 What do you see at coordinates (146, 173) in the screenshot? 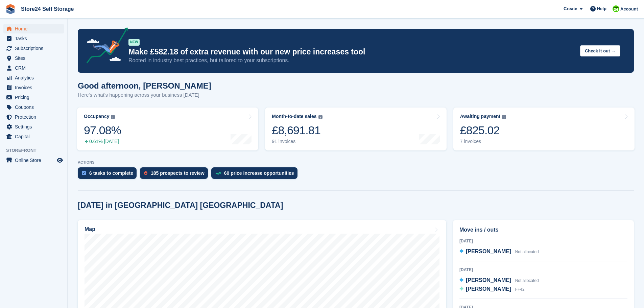
I see `img: prospect-51fa495bee0391a8d652442698ab0144808aea92771e9ea1ae160a38d050c398.svg` at bounding box center [146, 173].